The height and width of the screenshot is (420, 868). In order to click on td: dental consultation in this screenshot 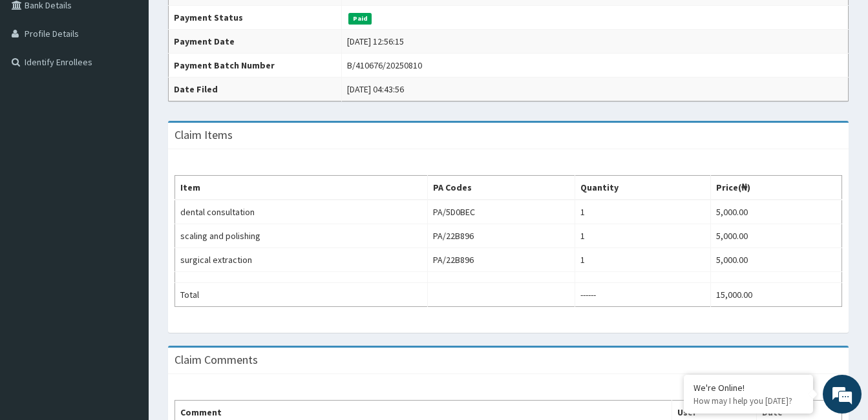, I will do `click(301, 212)`.